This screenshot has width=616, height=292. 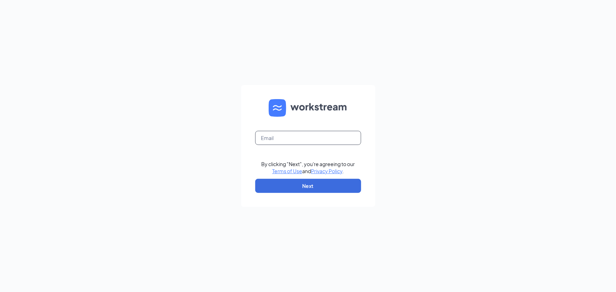 What do you see at coordinates (308, 186) in the screenshot?
I see `button: Next` at bounding box center [308, 186].